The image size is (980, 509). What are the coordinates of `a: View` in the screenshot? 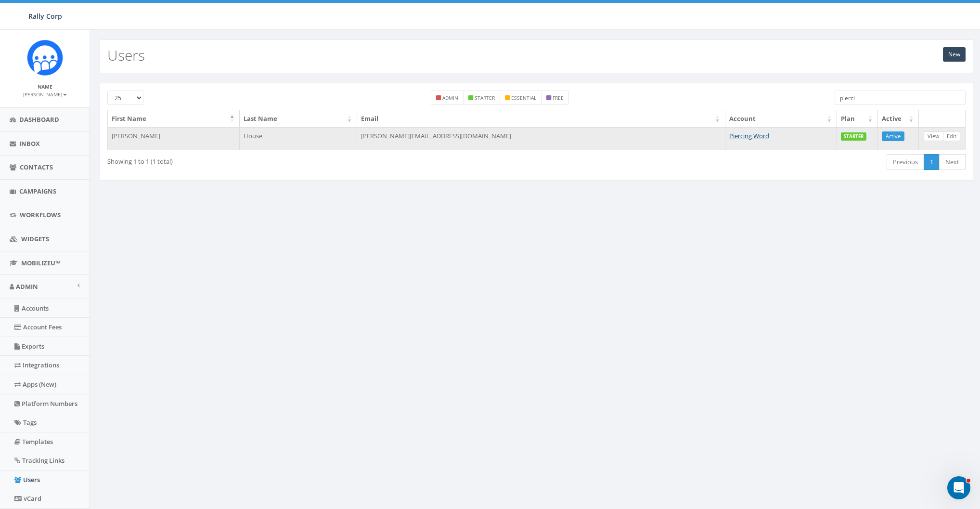 It's located at (933, 137).